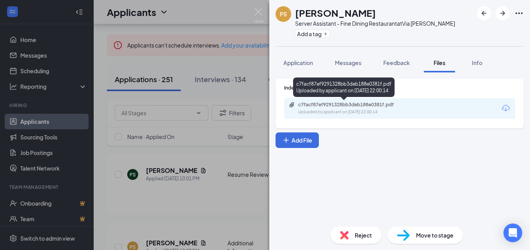 The width and height of the screenshot is (530, 250). Describe the element at coordinates (519, 13) in the screenshot. I see `svg: Ellipses` at that location.